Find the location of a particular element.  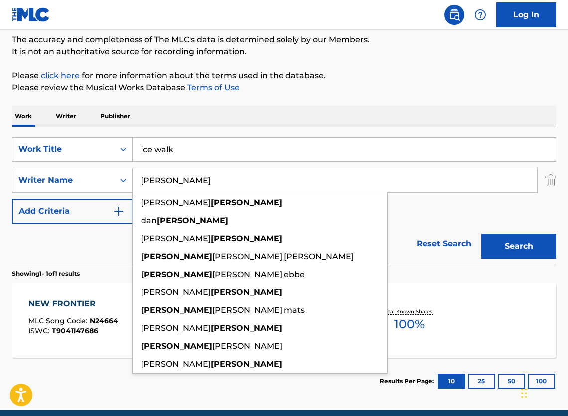

div: NEW FRONTIER is located at coordinates (73, 304).